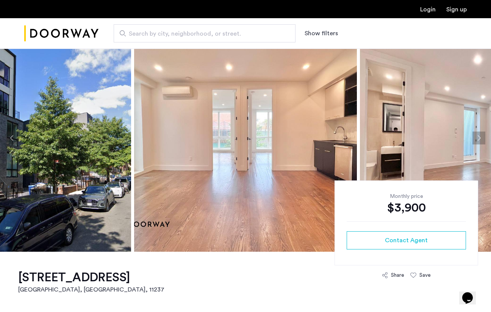  I want to click on button: Show or hide filters, so click(321, 33).